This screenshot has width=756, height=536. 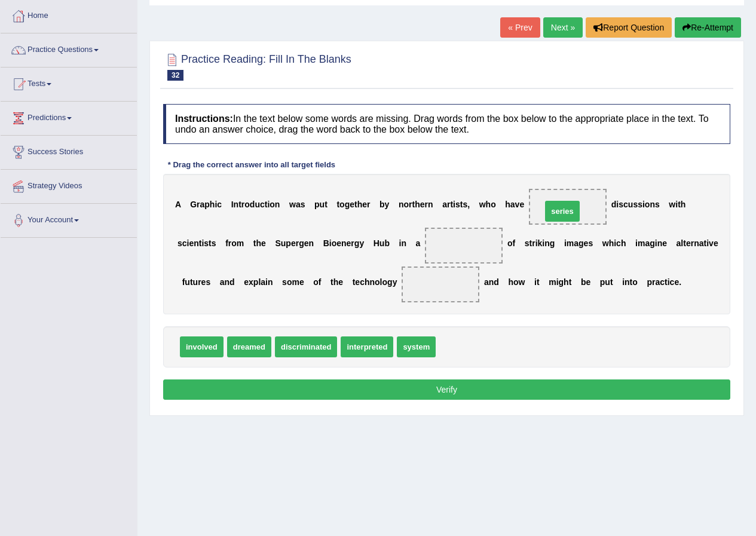 What do you see at coordinates (711, 243) in the screenshot?
I see `b: v` at bounding box center [711, 243].